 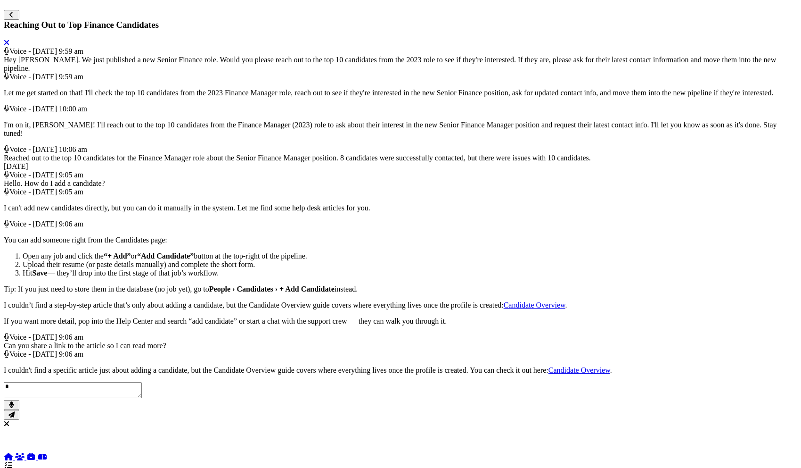 What do you see at coordinates (401, 93) in the screenshot?
I see `p: Let me get started on that! I'll check the top 10 candidates from the 2023 Finance Manager role, ...` at bounding box center [401, 93].